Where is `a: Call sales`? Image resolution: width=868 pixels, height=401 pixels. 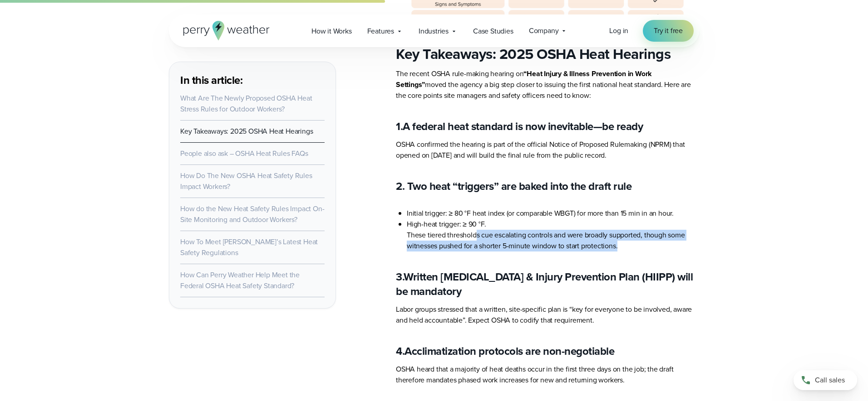 a: Call sales is located at coordinates (825, 381).